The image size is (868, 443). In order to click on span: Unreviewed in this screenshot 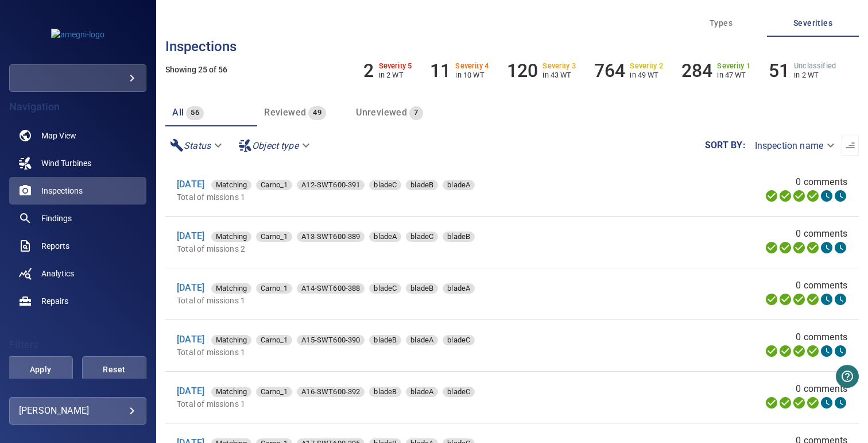, I will do `click(381, 112)`.